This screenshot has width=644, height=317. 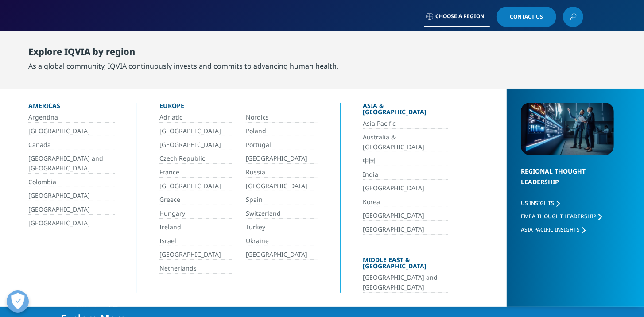 I want to click on a: Portugal, so click(x=282, y=145).